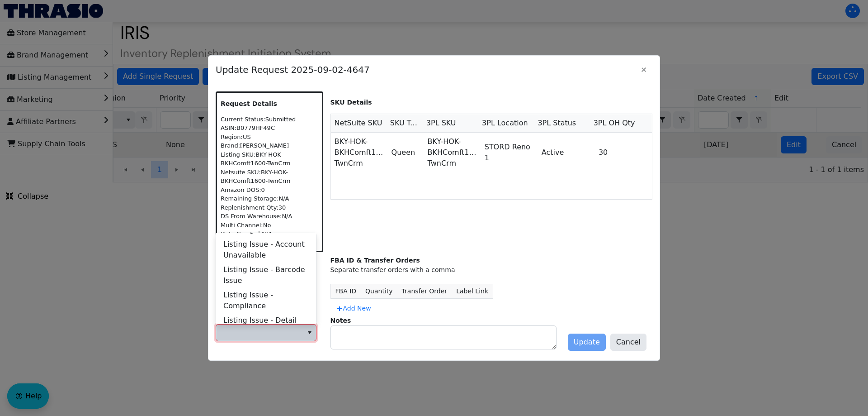  What do you see at coordinates (492, 269) in the screenshot?
I see `div: Separate transfer orders with a comma` at bounding box center [492, 269].